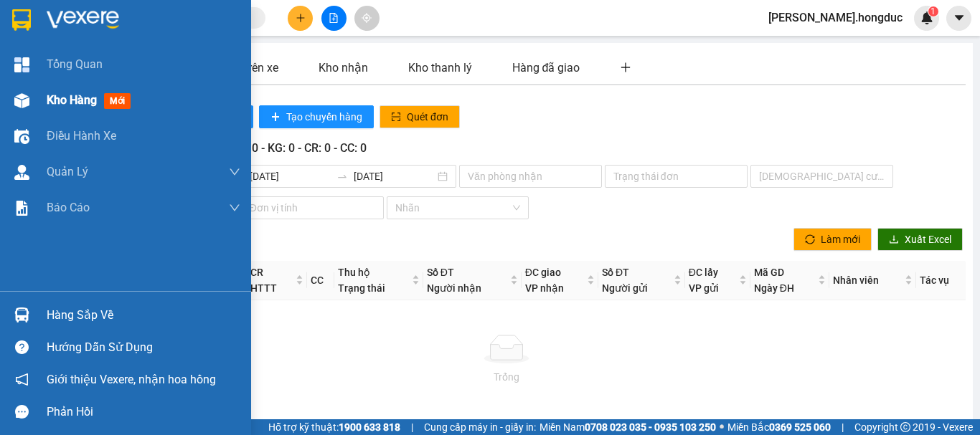  What do you see at coordinates (366, 18) in the screenshot?
I see `span: aim` at bounding box center [366, 18].